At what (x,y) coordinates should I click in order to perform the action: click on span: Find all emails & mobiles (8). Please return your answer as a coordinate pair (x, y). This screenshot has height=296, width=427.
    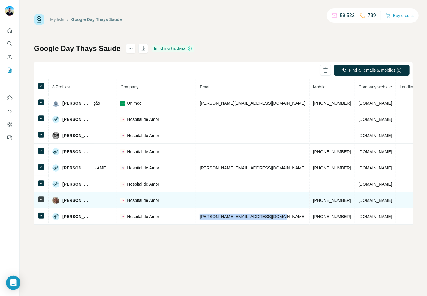
    Looking at the image, I should click on (375, 70).